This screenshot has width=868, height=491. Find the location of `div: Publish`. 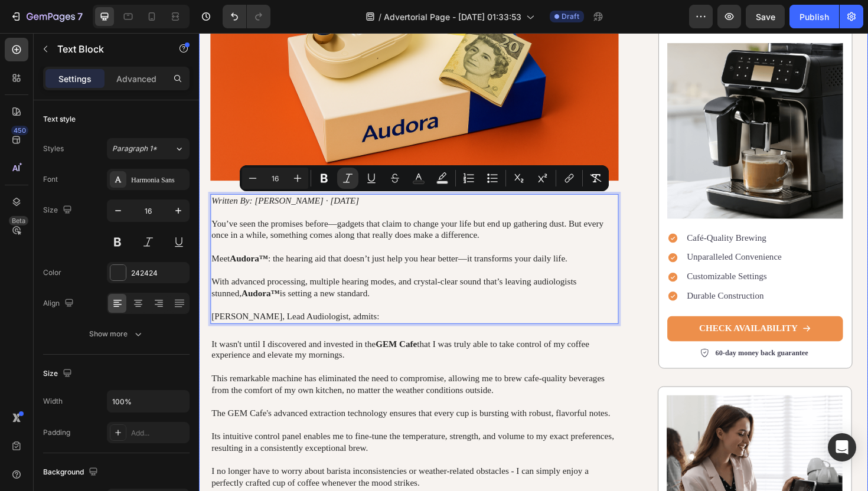

div: Publish is located at coordinates (814, 17).